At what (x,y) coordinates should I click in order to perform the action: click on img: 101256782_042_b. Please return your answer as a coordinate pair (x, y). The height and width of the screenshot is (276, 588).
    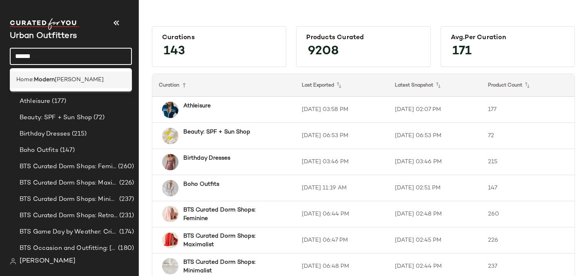
    Looking at the image, I should click on (170, 110).